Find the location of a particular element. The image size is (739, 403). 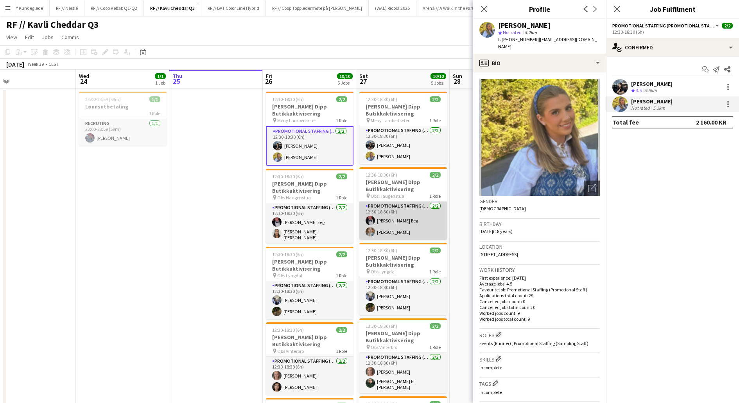

span: 27 is located at coordinates (363, 81).